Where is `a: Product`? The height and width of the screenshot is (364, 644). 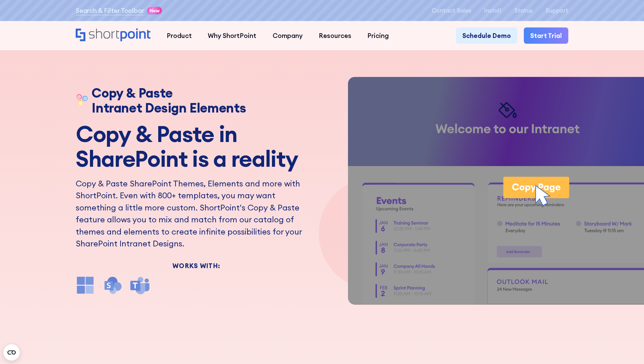
a: Product is located at coordinates (179, 35).